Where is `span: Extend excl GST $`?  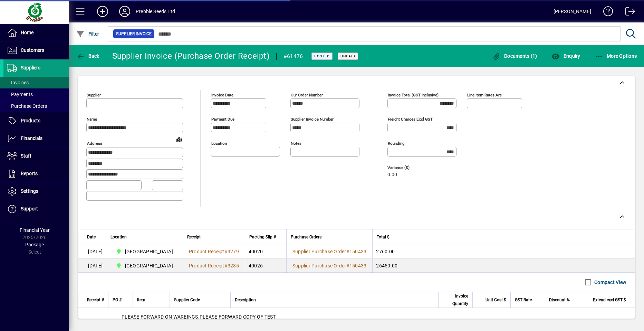 span: Extend excl GST $ is located at coordinates (610, 300).